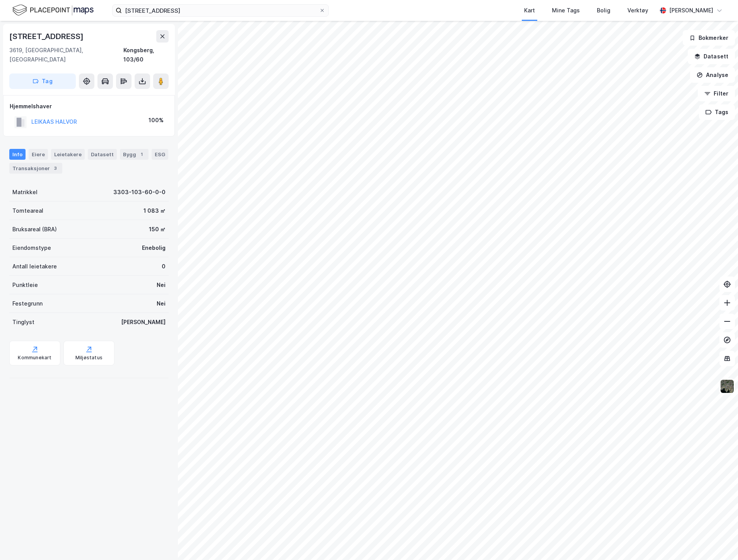 The image size is (738, 560). What do you see at coordinates (727, 386) in the screenshot?
I see `img: 9k=` at bounding box center [727, 386].